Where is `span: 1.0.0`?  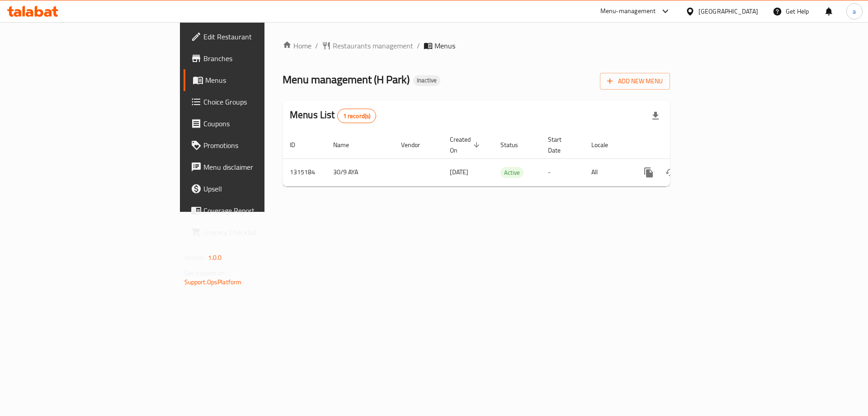
span: 1.0.0 is located at coordinates (215, 257).